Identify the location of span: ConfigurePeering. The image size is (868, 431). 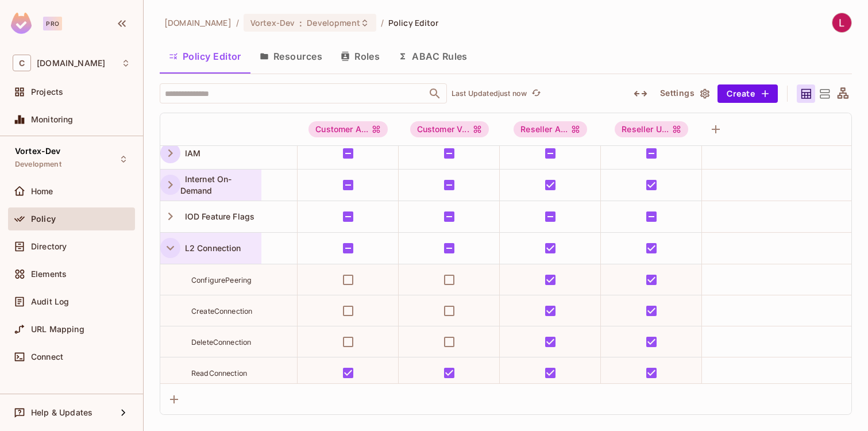
(221, 280).